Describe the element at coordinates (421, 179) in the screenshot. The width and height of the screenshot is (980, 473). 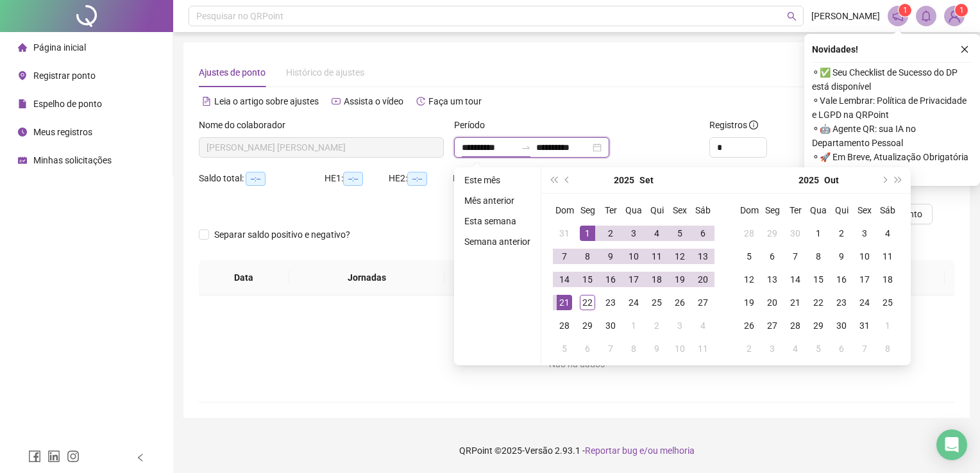
I see `div: HE 2:` at that location.